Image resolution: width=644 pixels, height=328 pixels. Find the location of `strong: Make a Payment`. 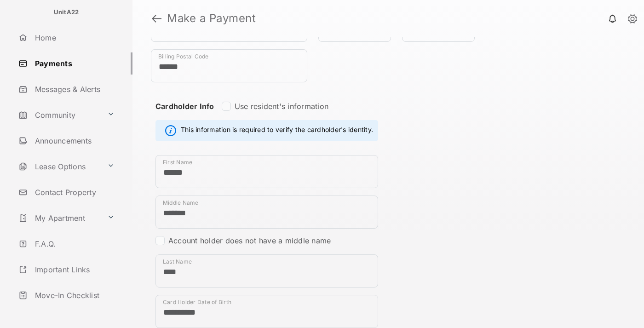

strong: Make a Payment is located at coordinates (211, 18).